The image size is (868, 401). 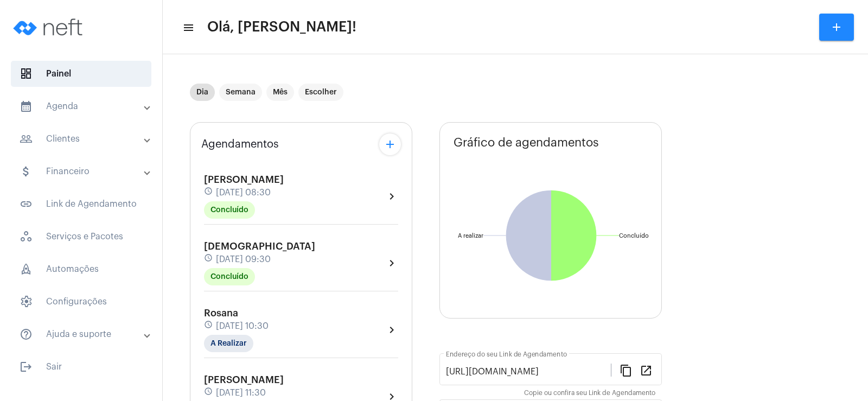 I want to click on mat-chip: Escolher, so click(x=321, y=92).